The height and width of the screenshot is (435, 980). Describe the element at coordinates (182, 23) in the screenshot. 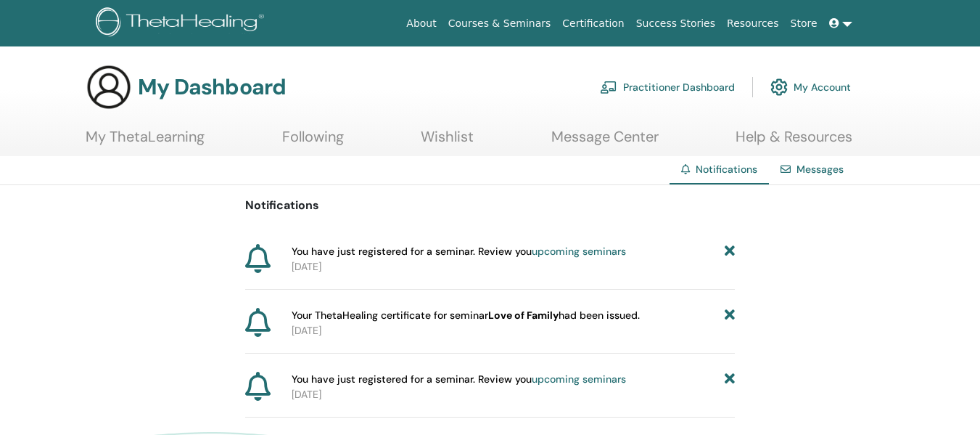

I see `img: logo.png` at that location.